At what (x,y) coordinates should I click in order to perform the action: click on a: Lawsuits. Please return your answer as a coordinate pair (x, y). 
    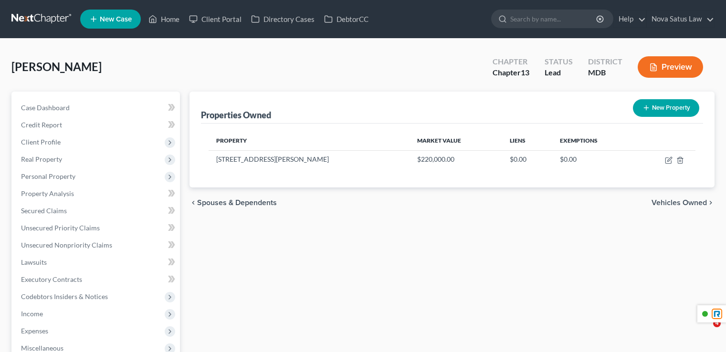
    Looking at the image, I should click on (96, 263).